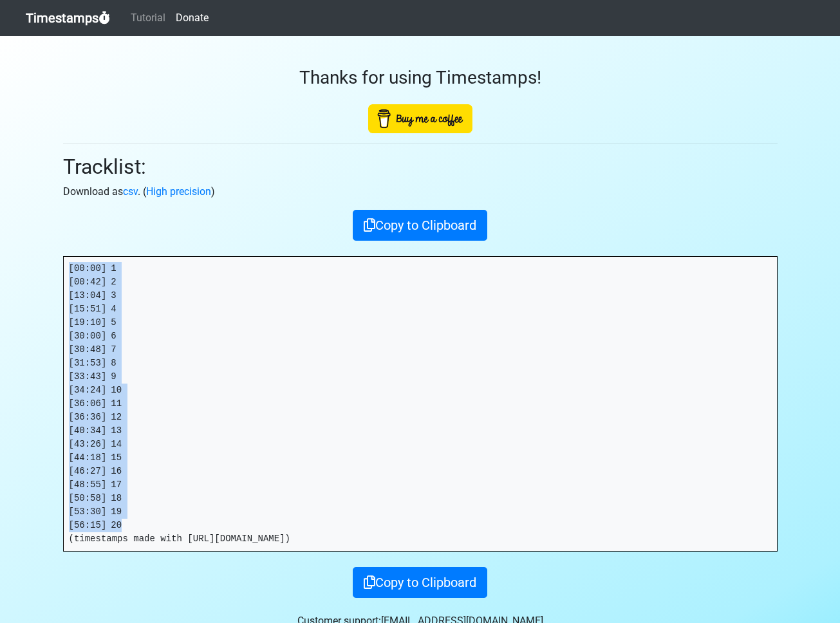 This screenshot has height=623, width=840. What do you see at coordinates (68, 18) in the screenshot?
I see `a: Timestamps` at bounding box center [68, 18].